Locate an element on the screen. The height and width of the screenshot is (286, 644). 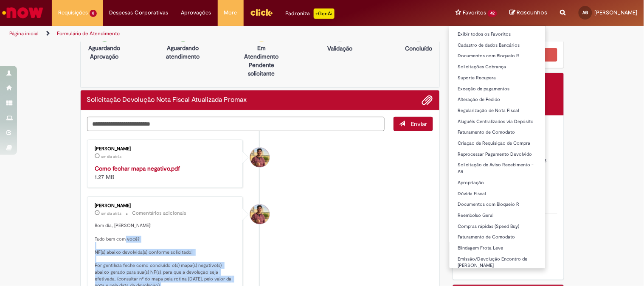
span: 8 is located at coordinates (93, 13).